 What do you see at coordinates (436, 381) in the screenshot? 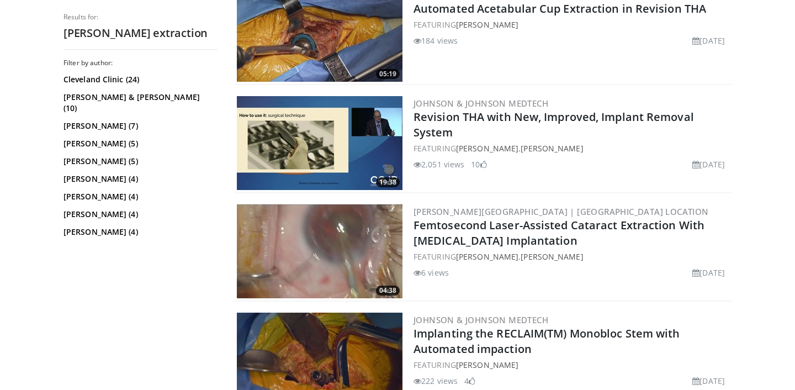
I see `li: 222 views` at bounding box center [436, 381].